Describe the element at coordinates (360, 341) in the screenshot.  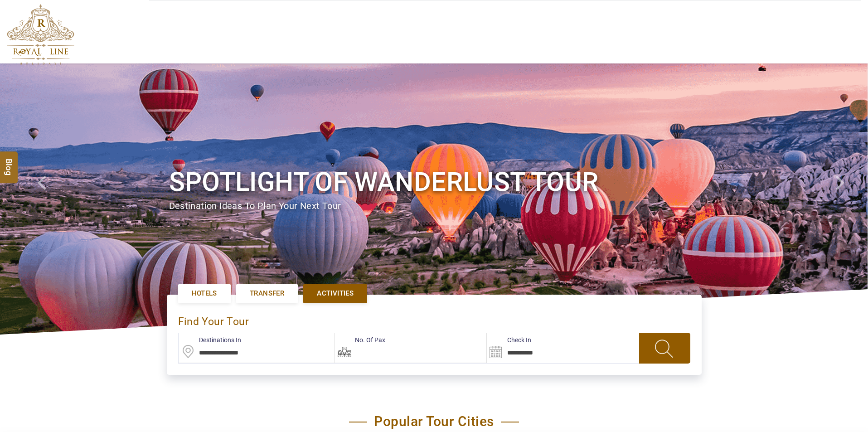
I see `label: No. Of Pax` at that location.